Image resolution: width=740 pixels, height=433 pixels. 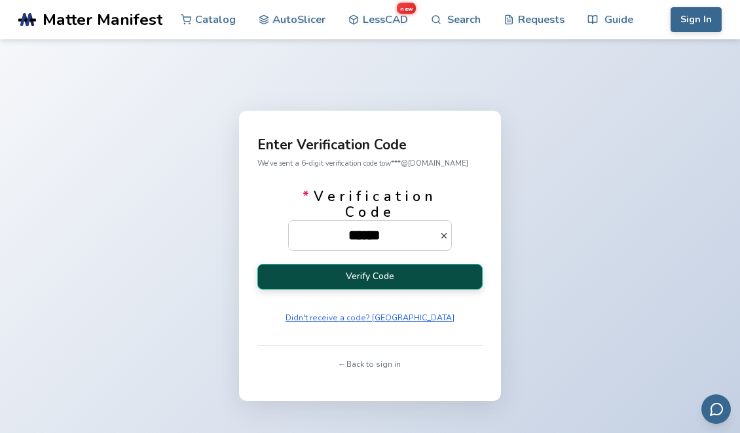 What do you see at coordinates (370, 145) in the screenshot?
I see `p: Enter Verification Code` at bounding box center [370, 145].